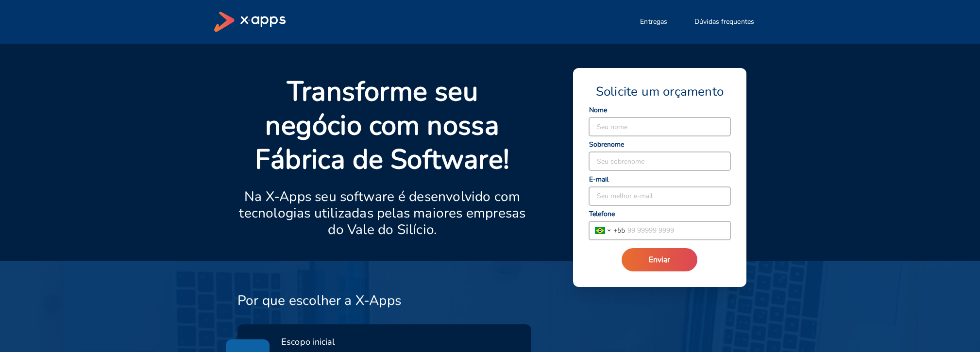 The width and height of the screenshot is (980, 352). What do you see at coordinates (654, 22) in the screenshot?
I see `button: Entregas` at bounding box center [654, 22].